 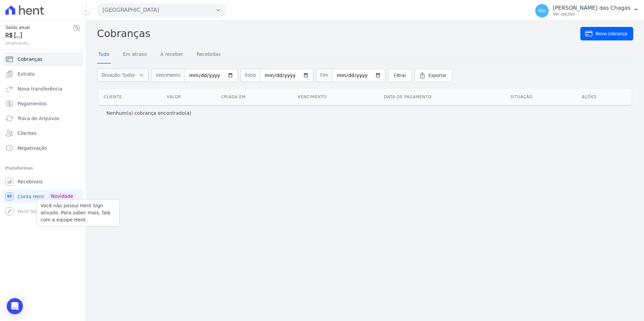 What do you see at coordinates (27, 133) in the screenshot?
I see `span: Clientes` at bounding box center [27, 133].